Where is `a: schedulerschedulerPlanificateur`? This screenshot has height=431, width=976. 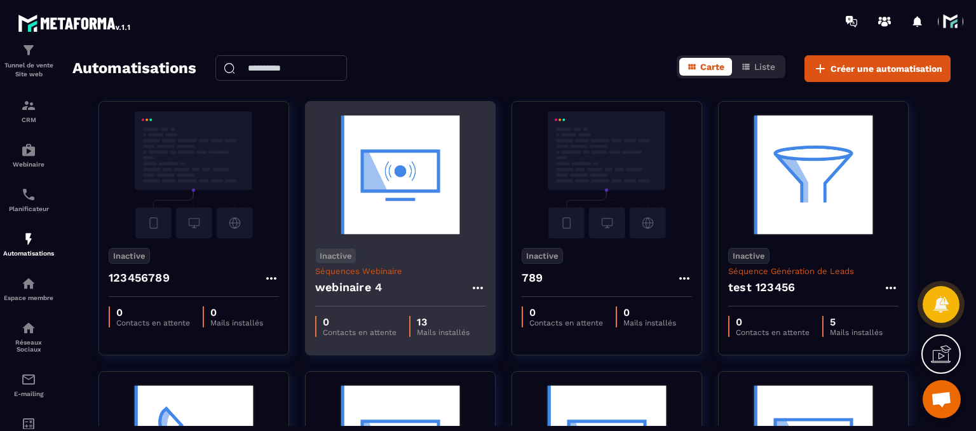 a: schedulerschedulerPlanificateur is located at coordinates (29, 199).